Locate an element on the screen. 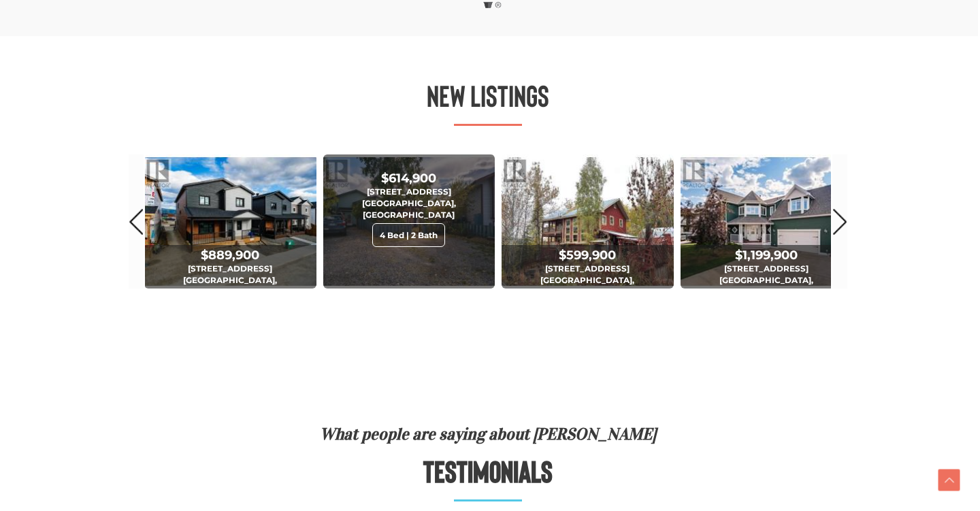 The image size is (980, 511). h2: New Listings is located at coordinates (488, 95).